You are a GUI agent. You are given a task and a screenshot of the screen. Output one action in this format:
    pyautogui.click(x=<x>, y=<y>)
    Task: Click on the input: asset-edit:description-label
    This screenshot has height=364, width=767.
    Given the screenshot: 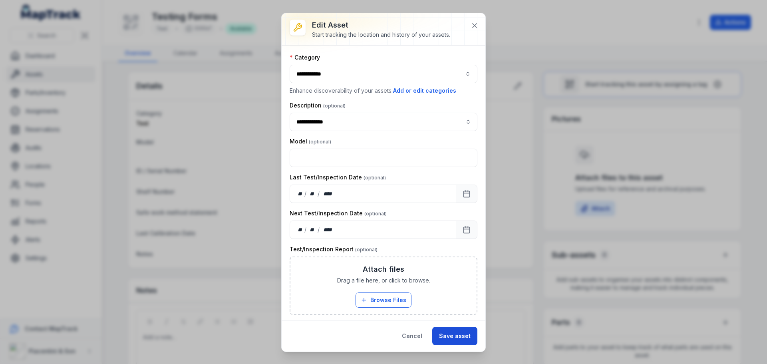 What is the action you would take?
    pyautogui.click(x=384, y=122)
    